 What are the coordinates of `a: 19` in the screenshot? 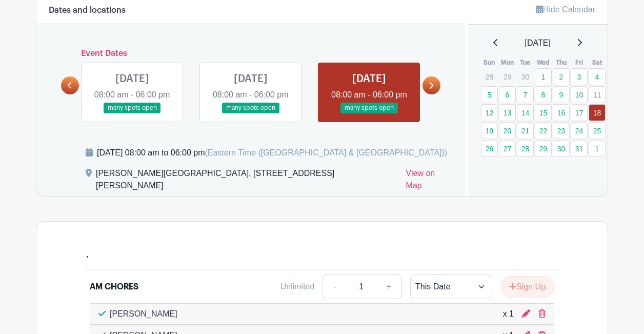 It's located at (489, 130).